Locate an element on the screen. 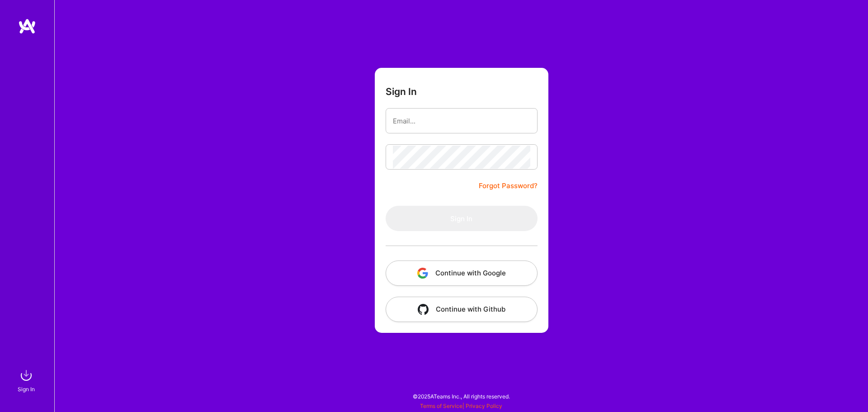  div: Sign In is located at coordinates (26, 389).